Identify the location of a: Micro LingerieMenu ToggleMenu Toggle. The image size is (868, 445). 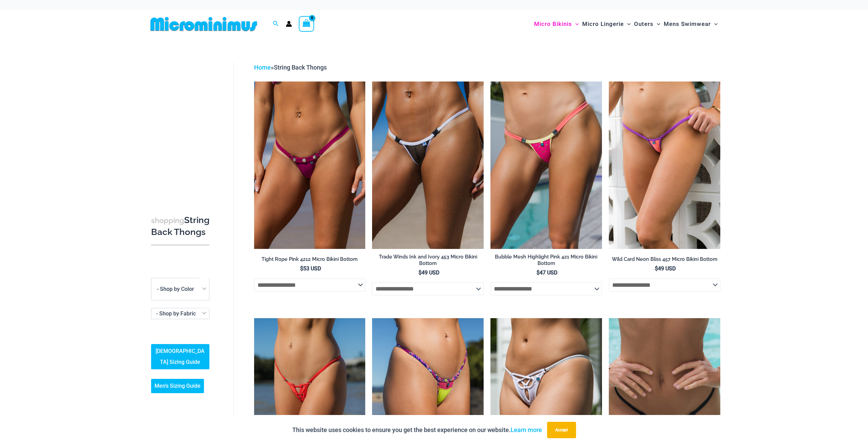
(606, 24).